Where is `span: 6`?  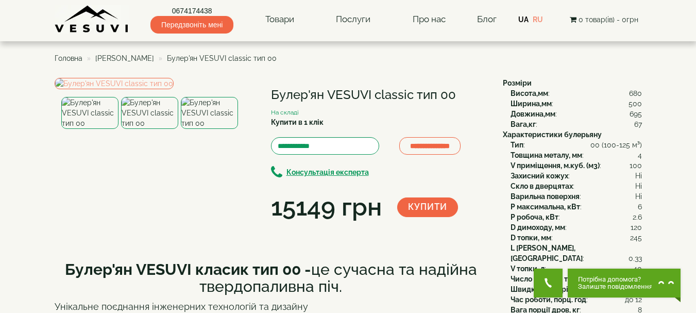 span: 6 is located at coordinates (639, 206).